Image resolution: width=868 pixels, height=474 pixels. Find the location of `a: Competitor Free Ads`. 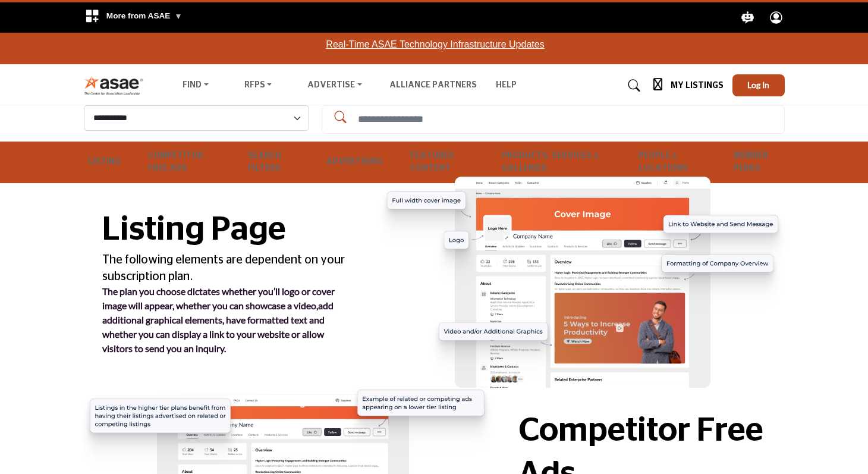

a: Competitor Free Ads is located at coordinates (184, 162).